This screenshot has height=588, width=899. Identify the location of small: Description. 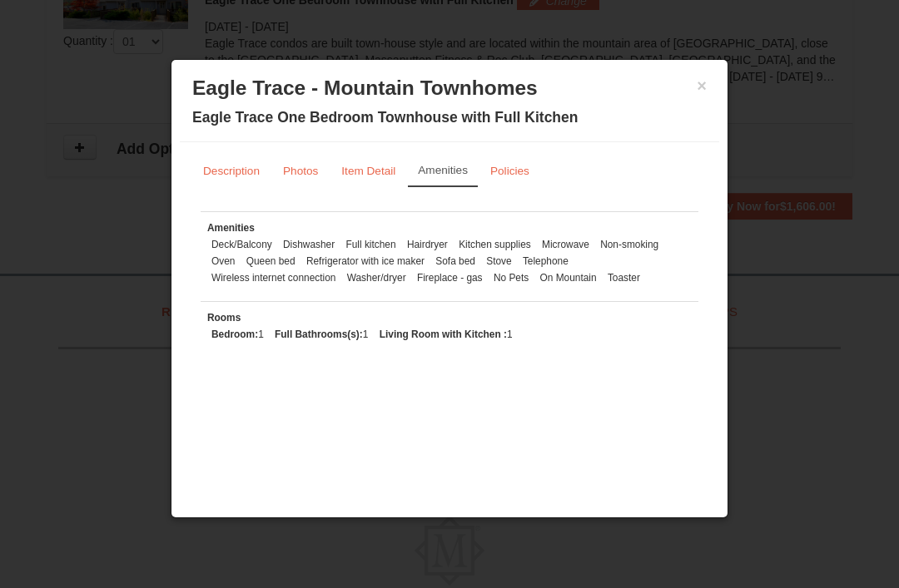
(231, 171).